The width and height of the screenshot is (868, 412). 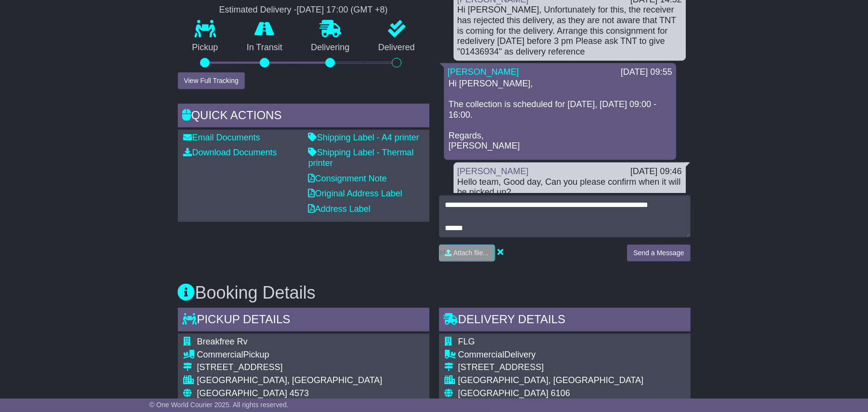 I want to click on div: Pickup Details, so click(x=303, y=321).